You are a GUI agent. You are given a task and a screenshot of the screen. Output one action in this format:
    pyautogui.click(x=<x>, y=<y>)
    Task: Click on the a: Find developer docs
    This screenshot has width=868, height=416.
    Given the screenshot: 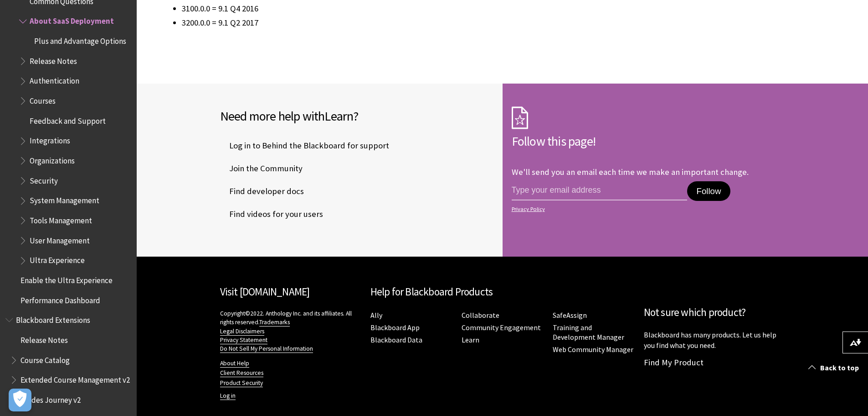 What is the action you would take?
    pyautogui.click(x=263, y=191)
    